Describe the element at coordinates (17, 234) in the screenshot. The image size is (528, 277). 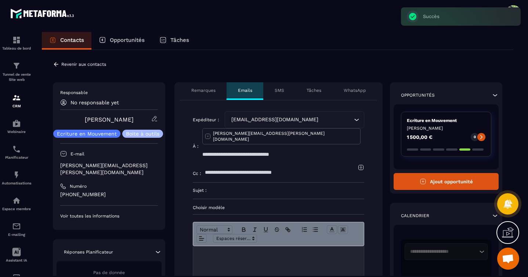
I see `p: E-mailing` at that location.